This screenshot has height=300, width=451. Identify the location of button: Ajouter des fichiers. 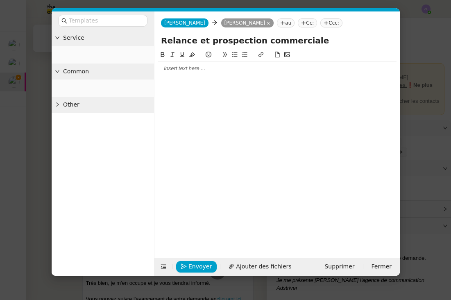
(259, 266).